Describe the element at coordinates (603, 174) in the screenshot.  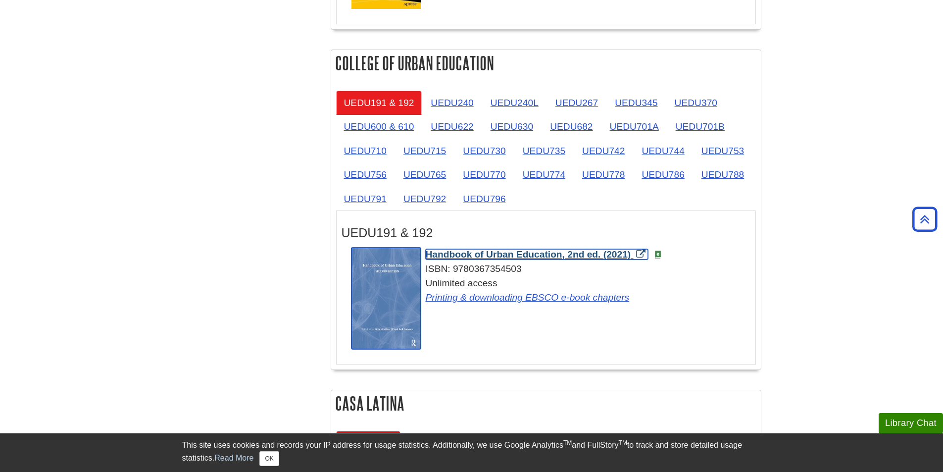
I see `a: UEDU778` at that location.